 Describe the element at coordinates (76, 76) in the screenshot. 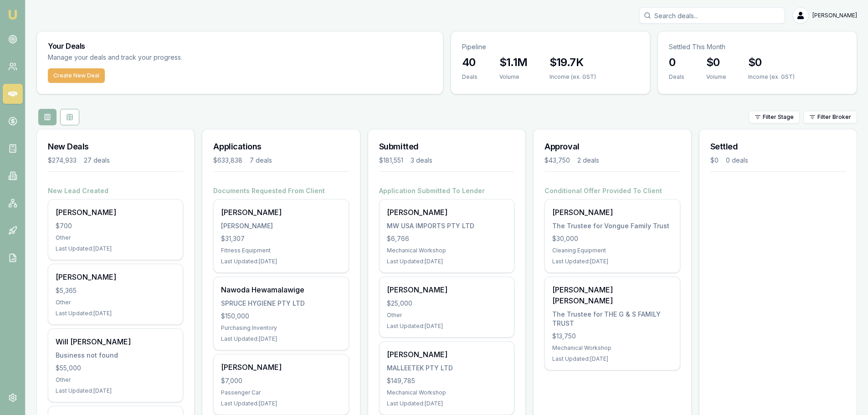

I see `a: Create New Deal` at that location.